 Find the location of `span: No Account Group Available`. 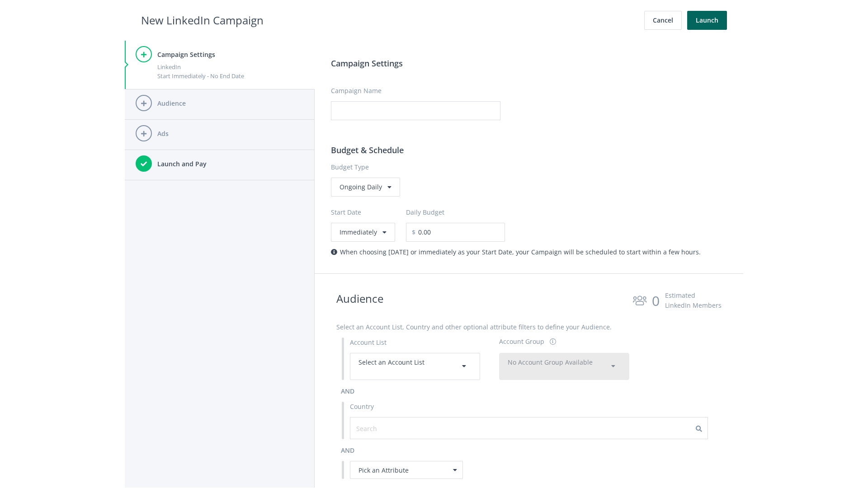

span: No Account Group Available is located at coordinates (550, 362).